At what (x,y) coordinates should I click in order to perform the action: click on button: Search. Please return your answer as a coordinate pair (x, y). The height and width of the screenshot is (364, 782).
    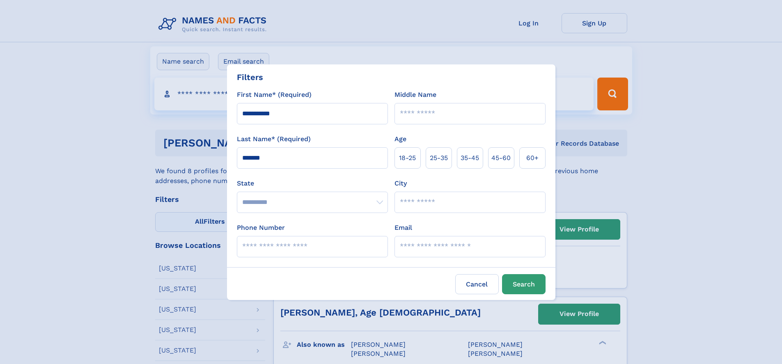
    Looking at the image, I should click on (524, 284).